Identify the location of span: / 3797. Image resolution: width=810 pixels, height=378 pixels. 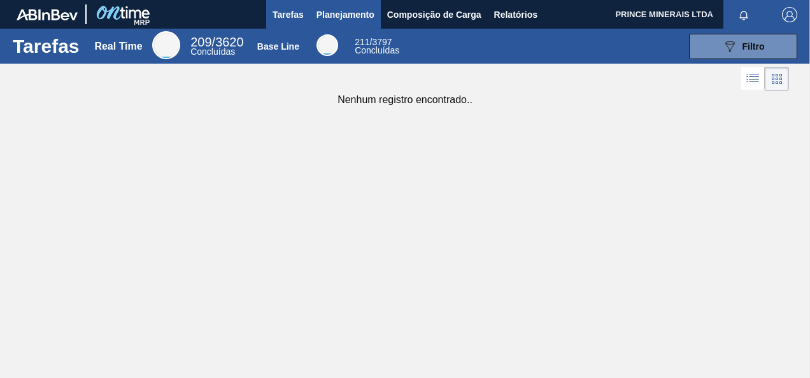
(373, 42).